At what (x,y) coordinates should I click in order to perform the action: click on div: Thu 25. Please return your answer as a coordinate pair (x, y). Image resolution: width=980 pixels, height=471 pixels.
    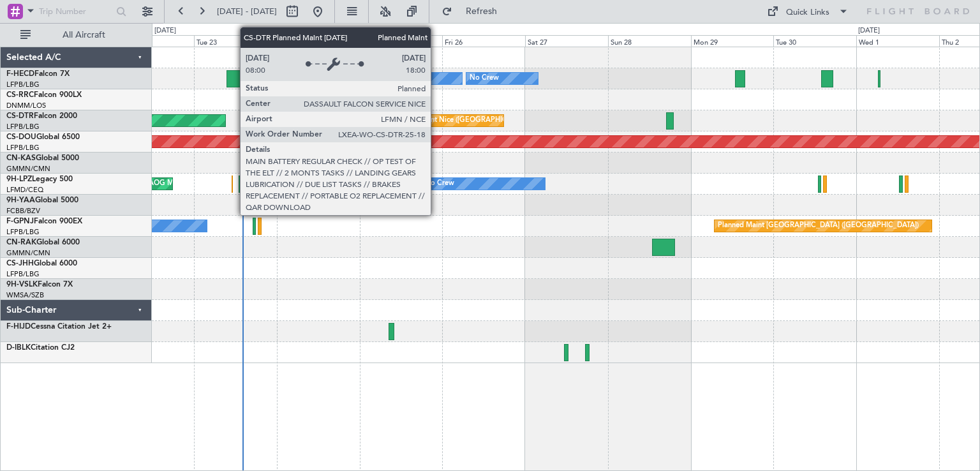
    Looking at the image, I should click on (402, 41).